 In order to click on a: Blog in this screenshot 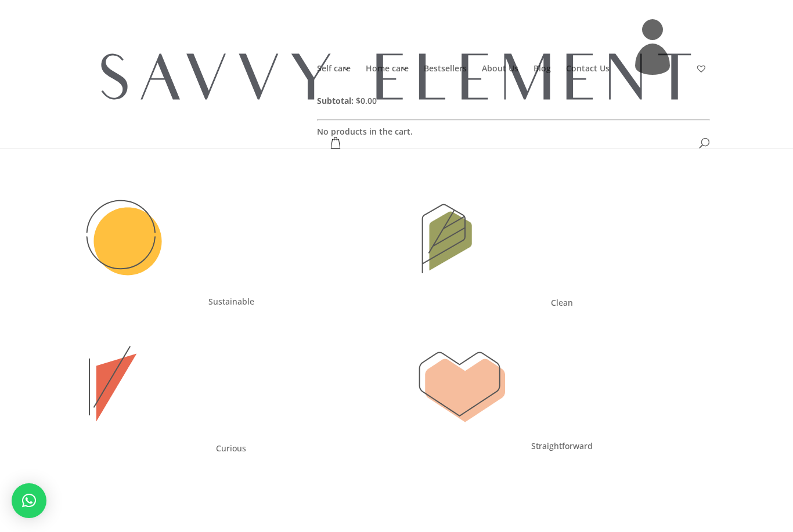, I will do `click(542, 78)`.